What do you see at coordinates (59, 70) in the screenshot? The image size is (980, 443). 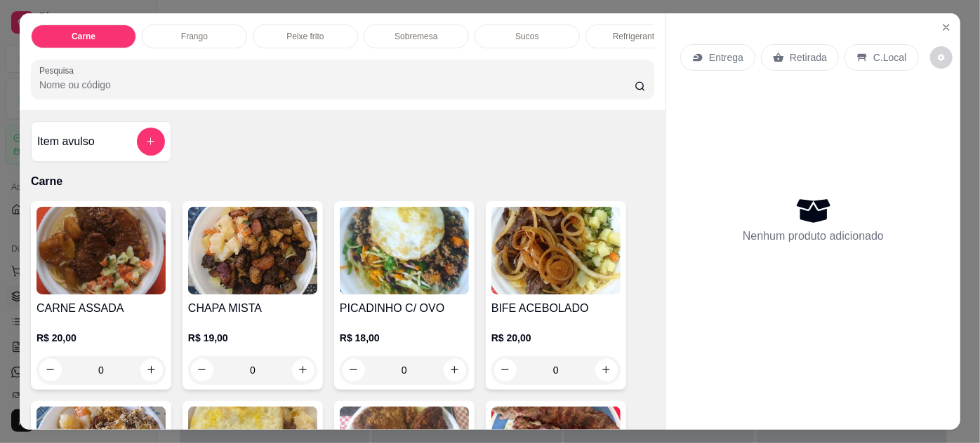 I see `label: Pesquisa` at bounding box center [59, 70].